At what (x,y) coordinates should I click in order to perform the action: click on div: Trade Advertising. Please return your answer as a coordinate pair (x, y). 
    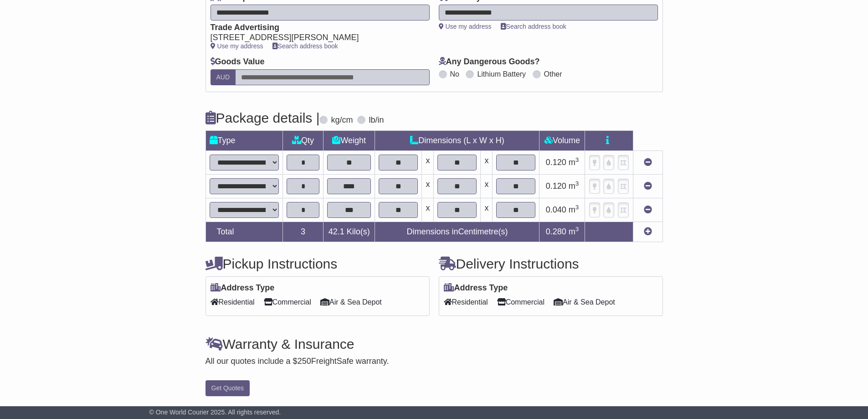
    Looking at the image, I should click on (315, 28).